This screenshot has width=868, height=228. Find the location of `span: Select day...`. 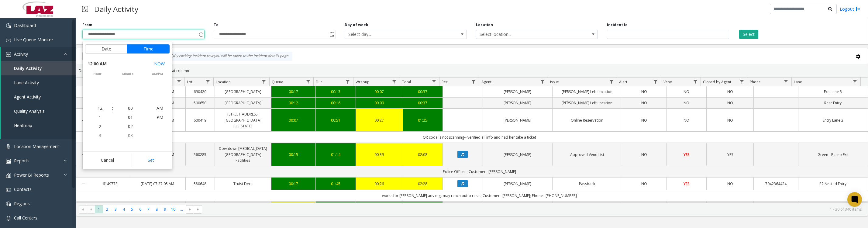

span: Select day... is located at coordinates (394, 34).